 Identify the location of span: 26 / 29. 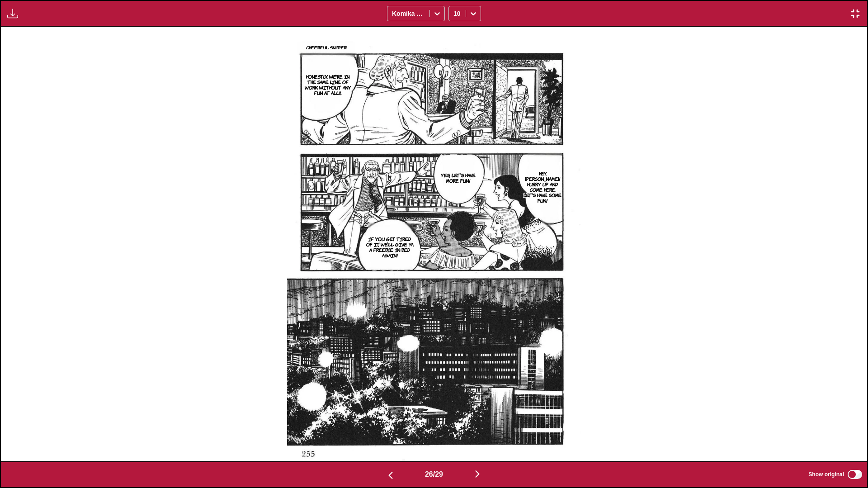
(434, 474).